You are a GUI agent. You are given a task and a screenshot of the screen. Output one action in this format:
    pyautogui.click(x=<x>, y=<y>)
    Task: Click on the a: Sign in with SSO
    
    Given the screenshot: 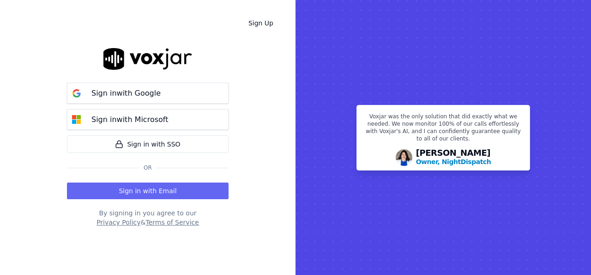 What is the action you would take?
    pyautogui.click(x=148, y=144)
    